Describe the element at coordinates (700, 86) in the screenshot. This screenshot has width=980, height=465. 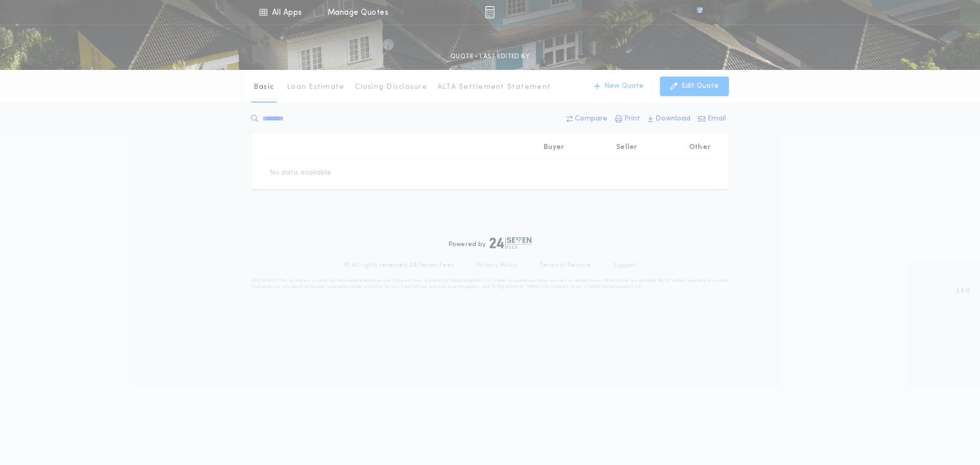
I see `p: Edit Quote` at that location.